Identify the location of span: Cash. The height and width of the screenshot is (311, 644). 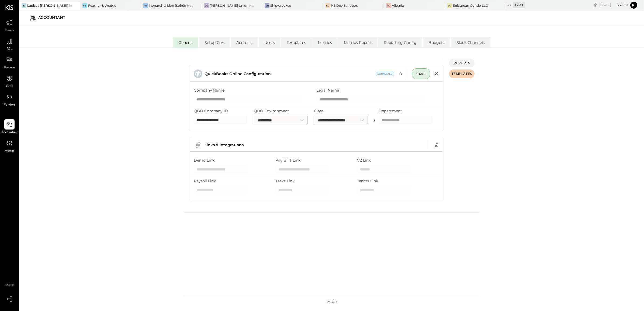
(9, 87).